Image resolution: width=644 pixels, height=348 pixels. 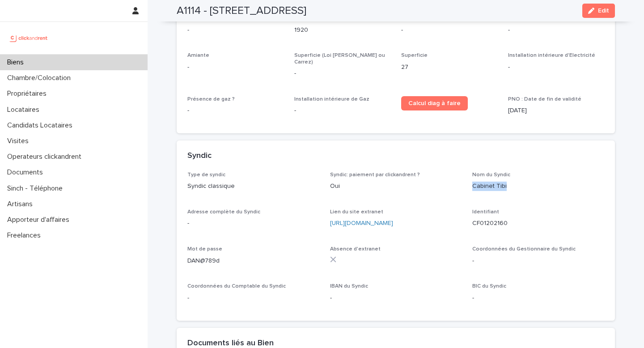 I want to click on p: Syndic classique, so click(x=253, y=186).